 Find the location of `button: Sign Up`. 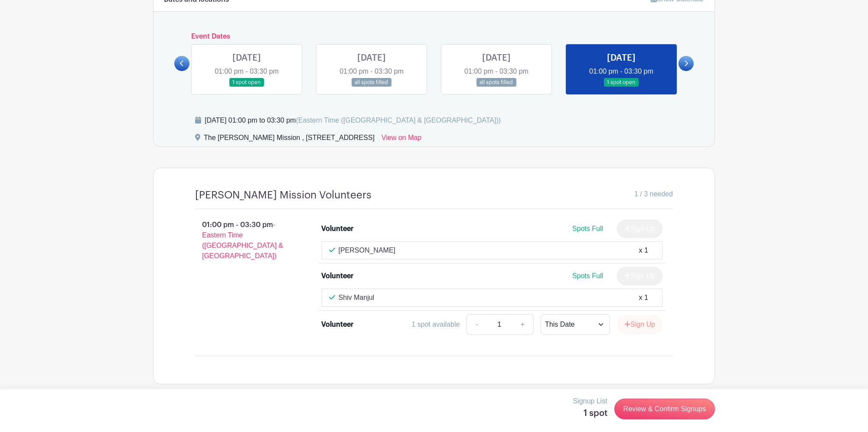

button: Sign Up is located at coordinates (640, 325).